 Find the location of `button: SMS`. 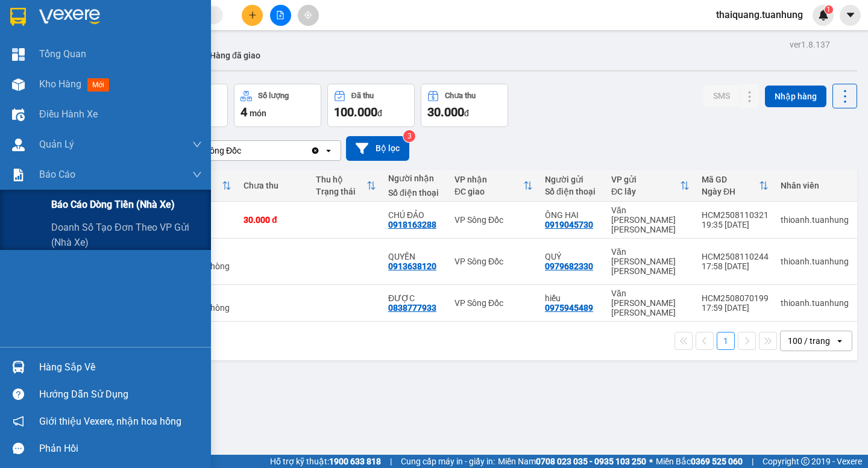

button: SMS is located at coordinates (721, 96).